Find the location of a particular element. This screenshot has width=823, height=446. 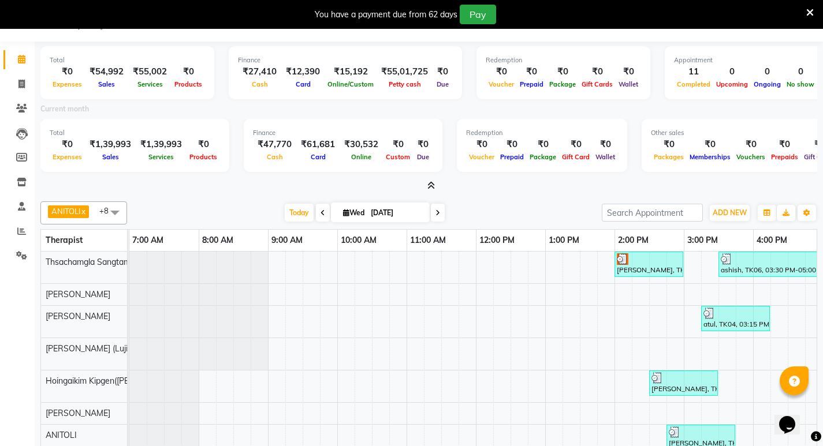

span: Packages is located at coordinates (669, 157).